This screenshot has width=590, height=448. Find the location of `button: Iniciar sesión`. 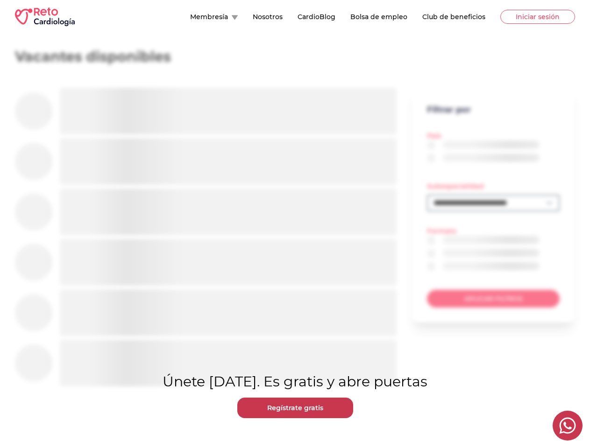

button: Iniciar sesión is located at coordinates (537, 17).